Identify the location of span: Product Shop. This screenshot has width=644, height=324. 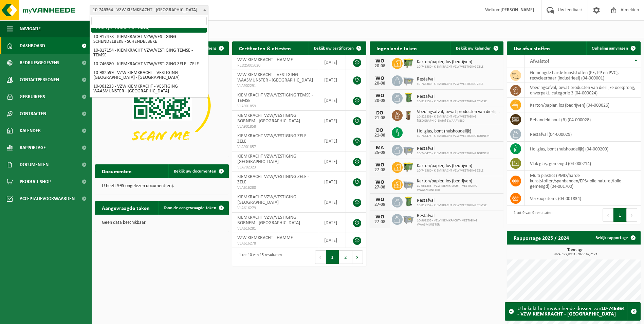
(35, 182).